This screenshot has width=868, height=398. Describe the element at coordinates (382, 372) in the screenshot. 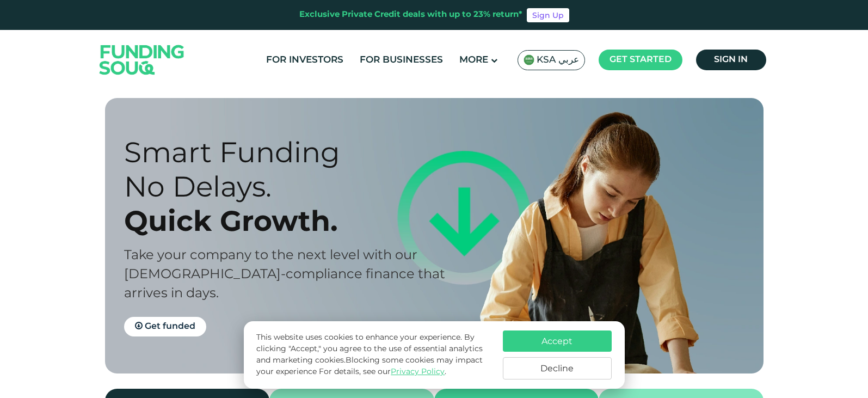

I see `span: For details, see our .` at that location.